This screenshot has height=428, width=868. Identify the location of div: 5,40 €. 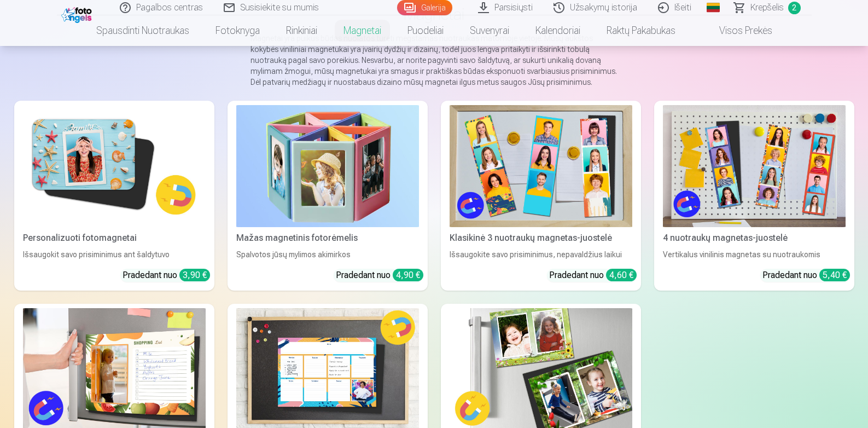
(835, 275).